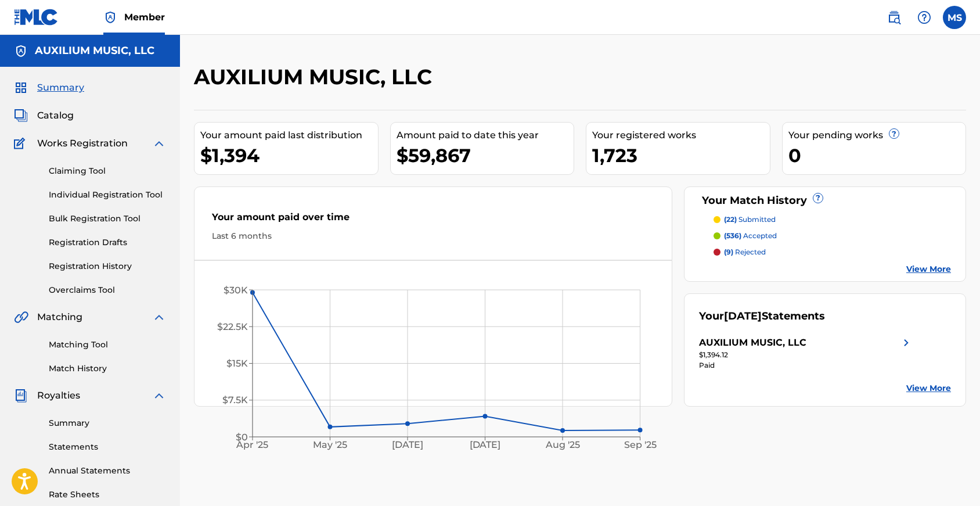 The height and width of the screenshot is (506, 980). What do you see at coordinates (94, 51) in the screenshot?
I see `h5: AUXILIUM MUSIC, LLC` at bounding box center [94, 51].